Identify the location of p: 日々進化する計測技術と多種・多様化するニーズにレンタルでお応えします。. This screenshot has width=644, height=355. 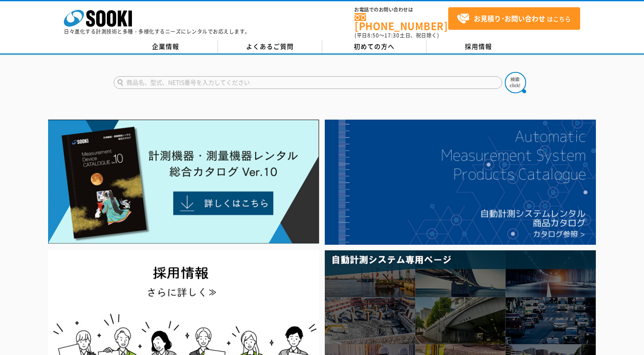
(157, 31).